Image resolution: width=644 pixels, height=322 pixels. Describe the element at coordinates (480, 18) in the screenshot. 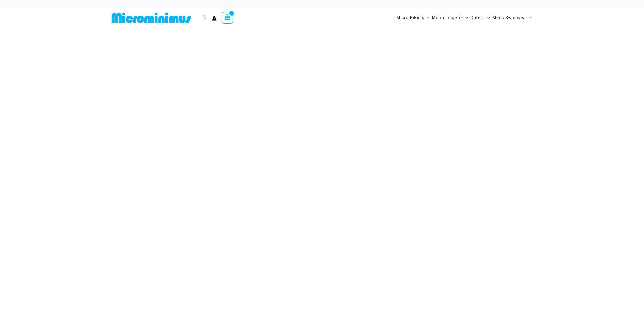

I see `a: OutersMenu ToggleMenu Toggle` at that location.